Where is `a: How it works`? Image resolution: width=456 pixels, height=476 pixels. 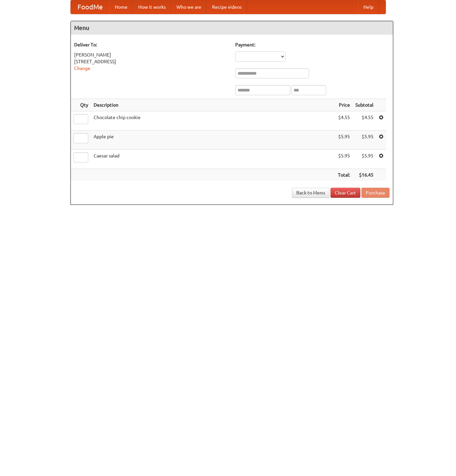 a: How it works is located at coordinates (152, 7).